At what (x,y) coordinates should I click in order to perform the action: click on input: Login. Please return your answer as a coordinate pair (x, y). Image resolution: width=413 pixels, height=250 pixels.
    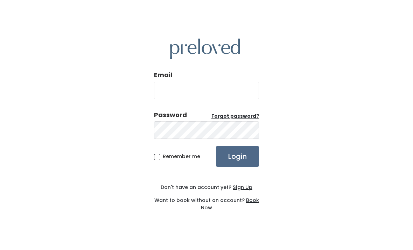
    Looking at the image, I should click on (237, 156).